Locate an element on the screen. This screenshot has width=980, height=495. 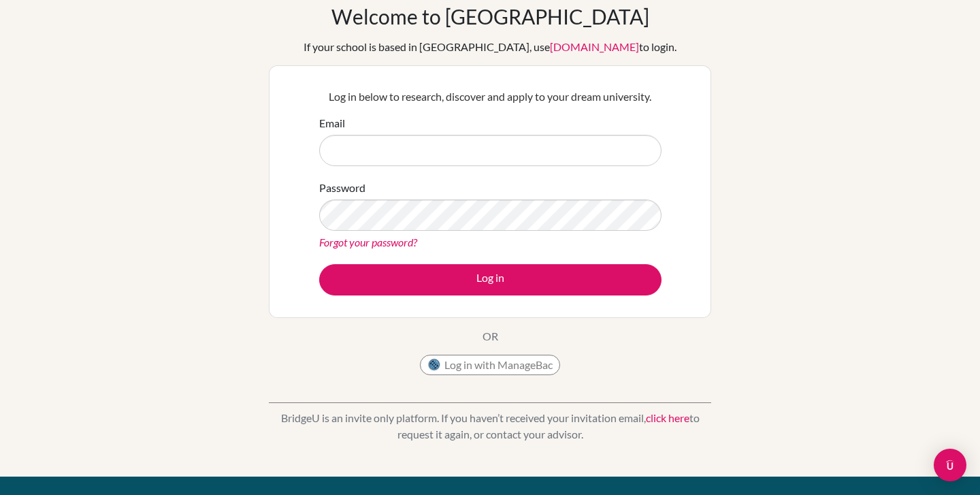
button: Log in with ManageBac is located at coordinates (490, 365).